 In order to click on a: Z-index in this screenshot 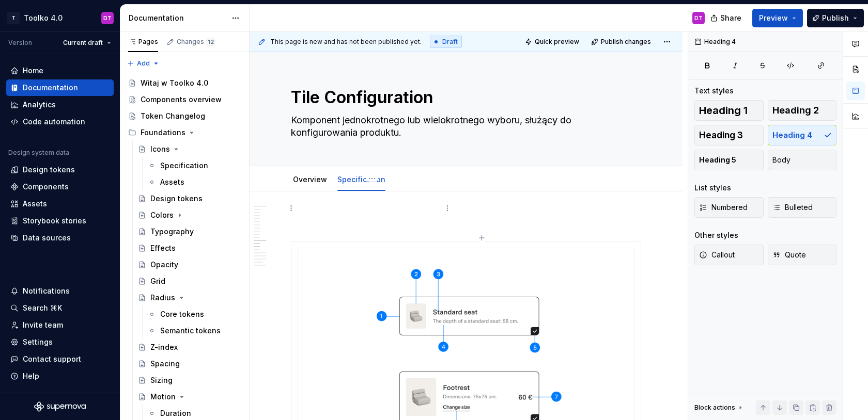, I will do `click(189, 347)`.